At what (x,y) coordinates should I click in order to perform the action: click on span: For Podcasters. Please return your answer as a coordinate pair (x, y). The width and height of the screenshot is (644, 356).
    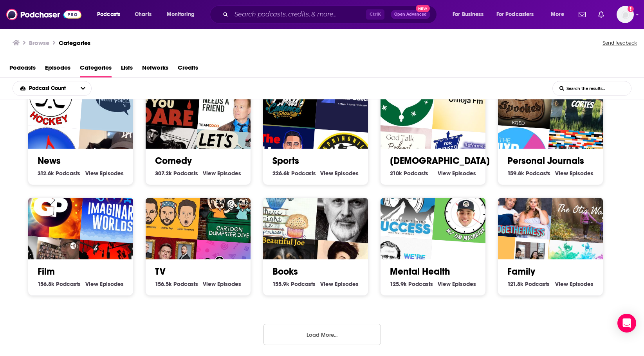
    Looking at the image, I should click on (515, 14).